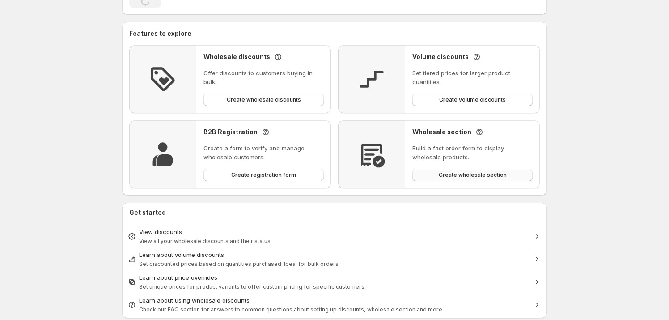 This screenshot has width=669, height=320. What do you see at coordinates (230, 132) in the screenshot?
I see `h3: B2B Registration` at bounding box center [230, 132].